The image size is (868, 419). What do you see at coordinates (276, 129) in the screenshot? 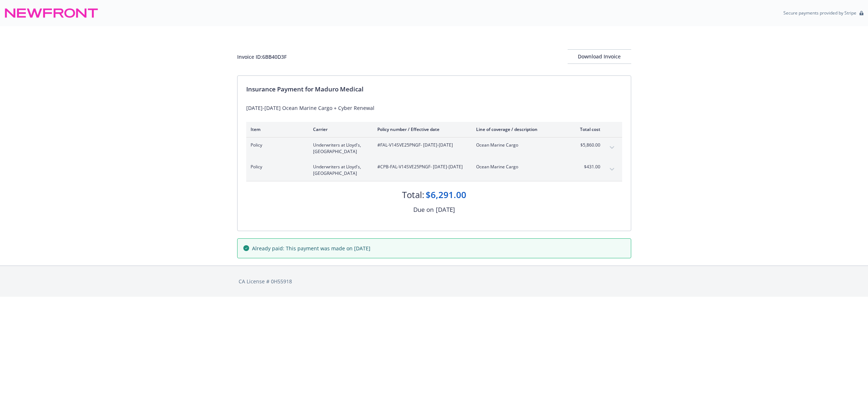
I see `div: Item` at bounding box center [276, 129].